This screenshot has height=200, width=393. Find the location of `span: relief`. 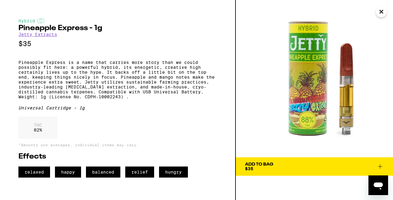

span: relief is located at coordinates (140, 172).